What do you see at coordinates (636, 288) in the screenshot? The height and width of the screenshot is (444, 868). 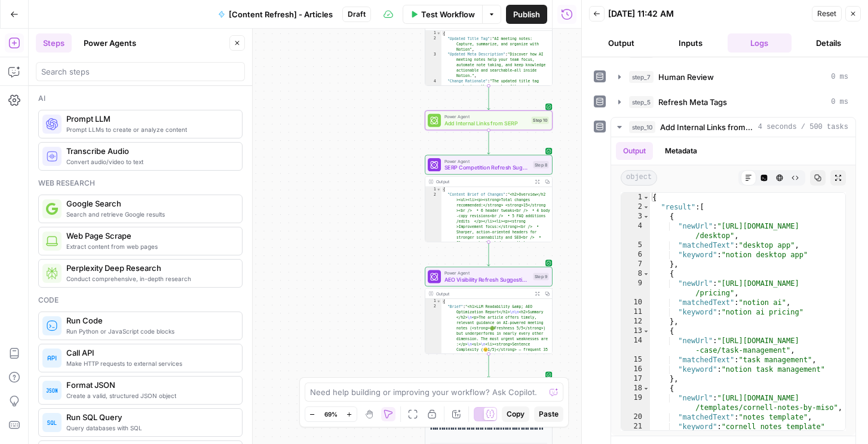 I see `div: 9` at bounding box center [636, 288].